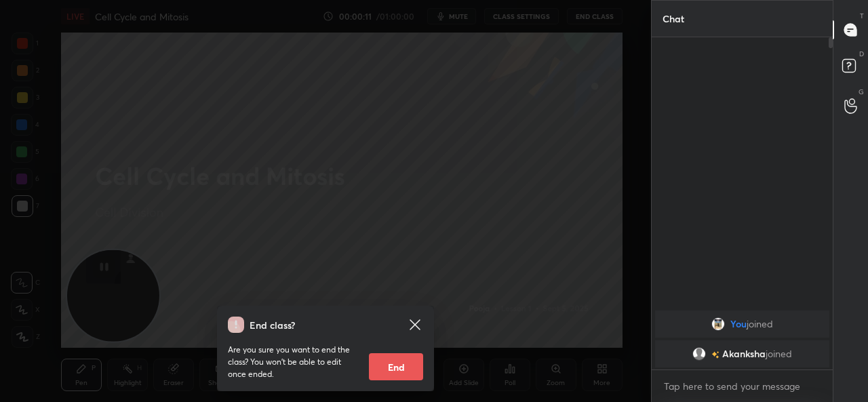 This screenshot has height=402, width=868. I want to click on h4: End class?, so click(272, 325).